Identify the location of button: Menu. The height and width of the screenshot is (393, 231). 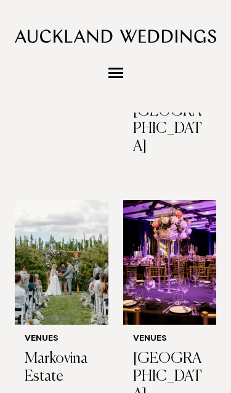
(116, 73).